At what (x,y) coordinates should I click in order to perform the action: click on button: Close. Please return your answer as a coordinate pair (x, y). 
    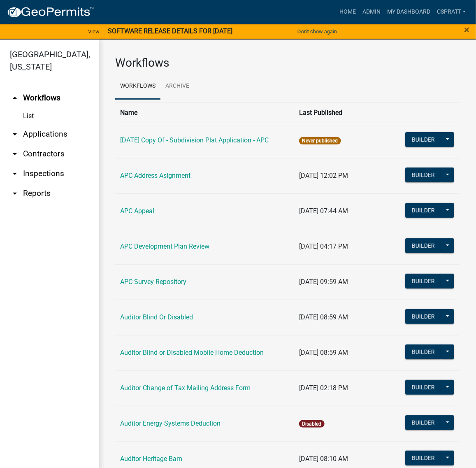
    Looking at the image, I should click on (467, 30).